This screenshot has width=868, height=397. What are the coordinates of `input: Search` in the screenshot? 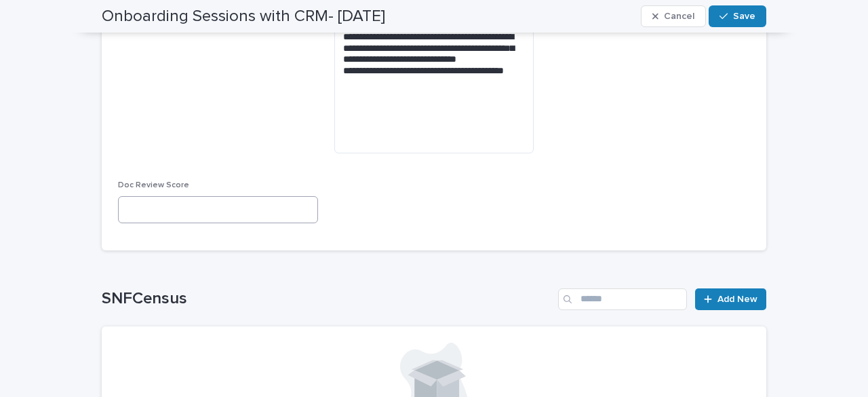 It's located at (622, 299).